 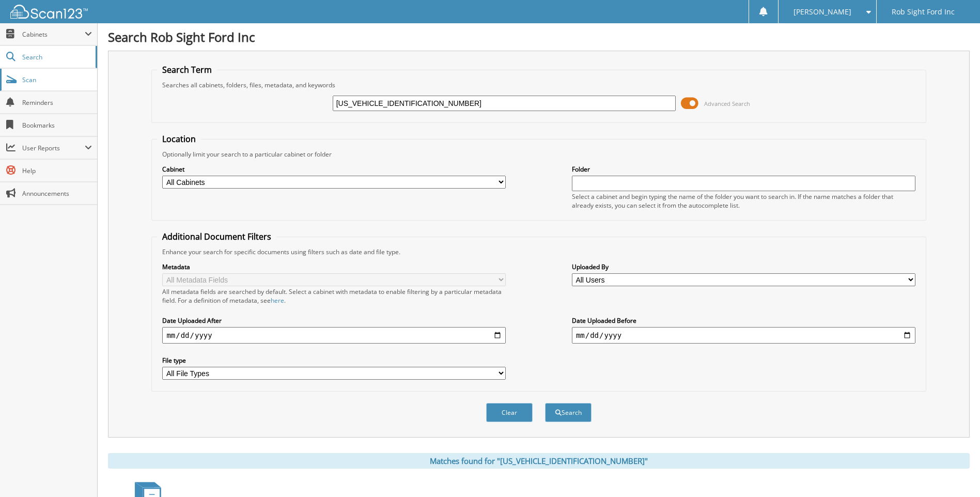 I want to click on button: Clear, so click(x=509, y=412).